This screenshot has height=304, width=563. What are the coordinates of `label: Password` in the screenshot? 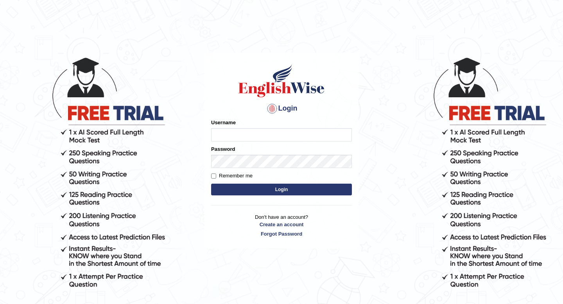 It's located at (223, 149).